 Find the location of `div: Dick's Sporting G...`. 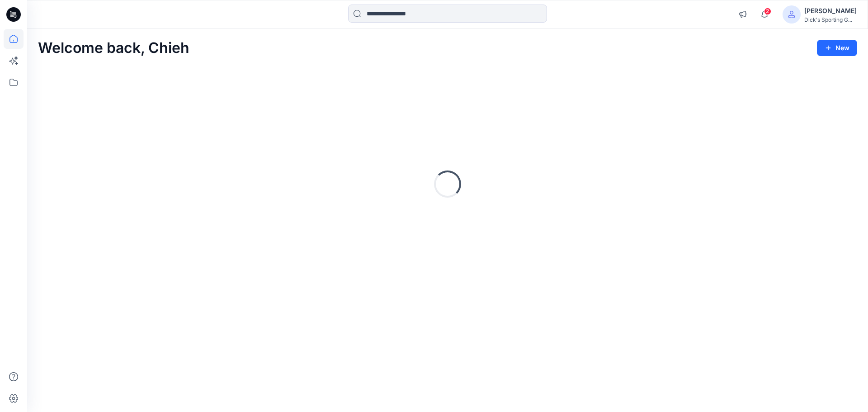

div: Dick's Sporting G... is located at coordinates (830, 20).